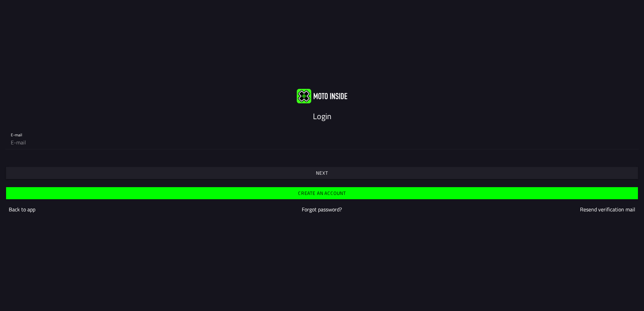 This screenshot has width=644, height=311. Describe the element at coordinates (22, 210) in the screenshot. I see `a: Back to app` at that location.